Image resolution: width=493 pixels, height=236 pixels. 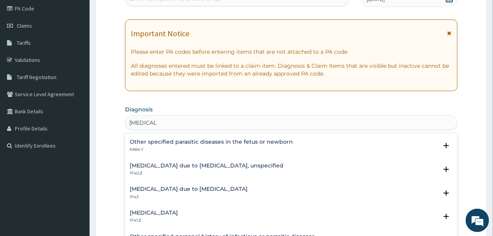 What do you see at coordinates (154, 221) in the screenshot?
I see `p: 1F41.Z` at bounding box center [154, 221].